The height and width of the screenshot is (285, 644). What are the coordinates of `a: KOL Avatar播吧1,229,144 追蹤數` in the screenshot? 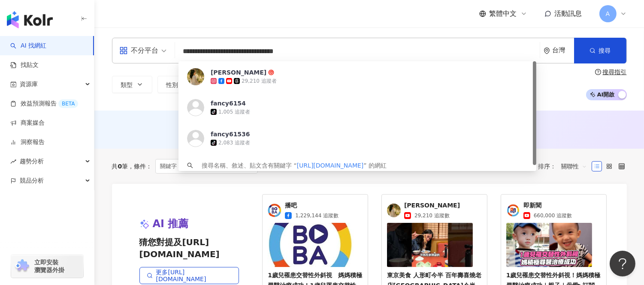 It's located at (315, 210).